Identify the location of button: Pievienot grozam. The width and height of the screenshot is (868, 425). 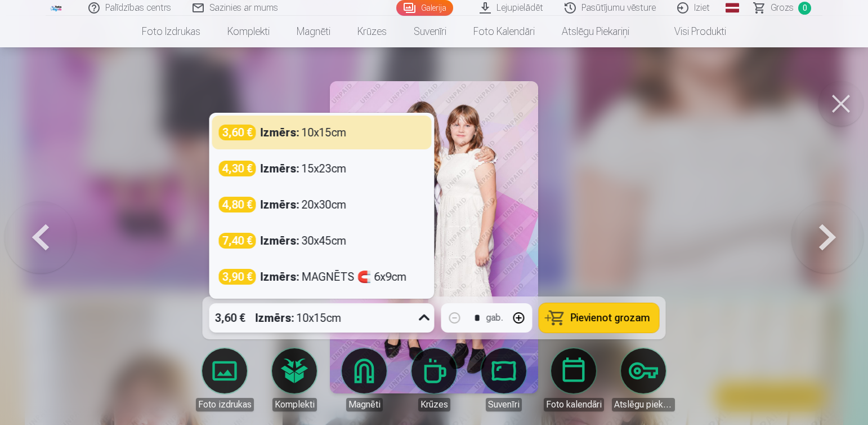
(599, 318).